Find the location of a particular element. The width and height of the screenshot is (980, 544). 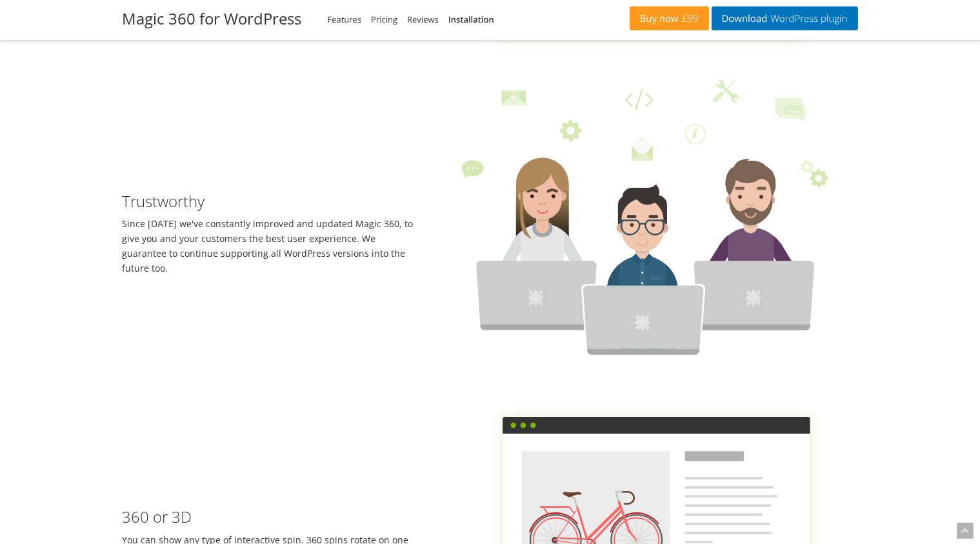

img: Trustworthy is located at coordinates (647, 227).